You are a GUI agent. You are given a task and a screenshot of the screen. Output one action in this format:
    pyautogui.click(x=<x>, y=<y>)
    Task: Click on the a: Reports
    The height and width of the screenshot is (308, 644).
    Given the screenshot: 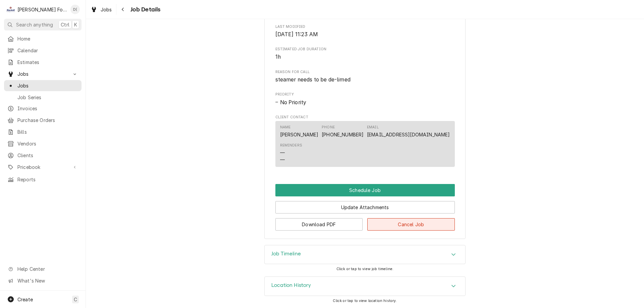 What is the action you would take?
    pyautogui.click(x=43, y=179)
    